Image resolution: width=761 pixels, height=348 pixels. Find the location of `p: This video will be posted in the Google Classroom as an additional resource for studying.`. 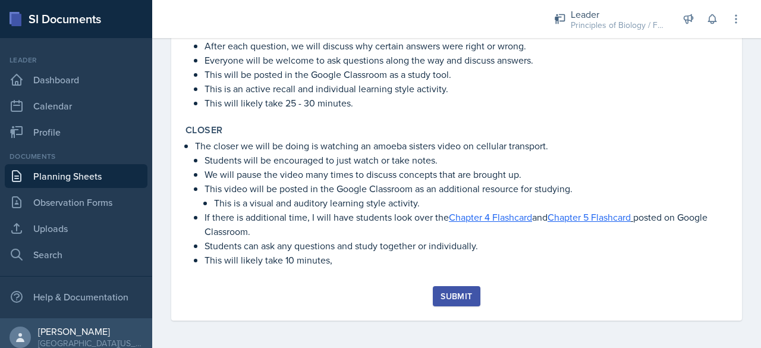

p: This video will be posted in the Google Classroom as an additional resource for studying. is located at coordinates (466, 188).